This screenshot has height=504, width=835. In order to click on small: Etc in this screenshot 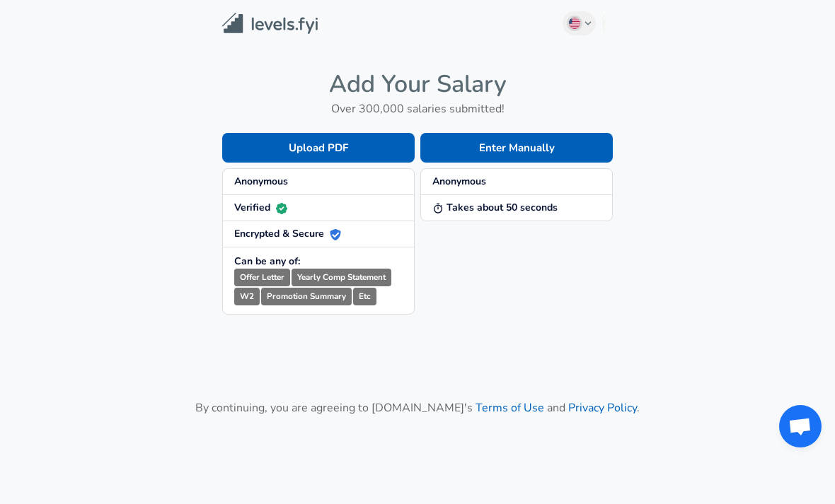, I will do `click(364, 296)`.